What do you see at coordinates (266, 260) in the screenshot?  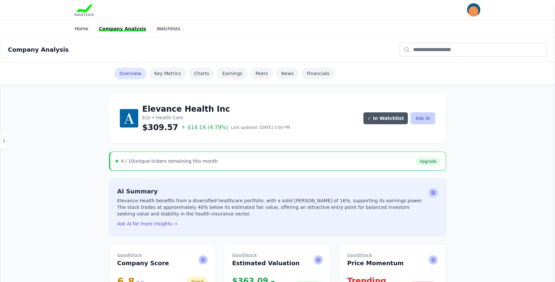 I see `h2: Estimated Valuation` at bounding box center [266, 260].